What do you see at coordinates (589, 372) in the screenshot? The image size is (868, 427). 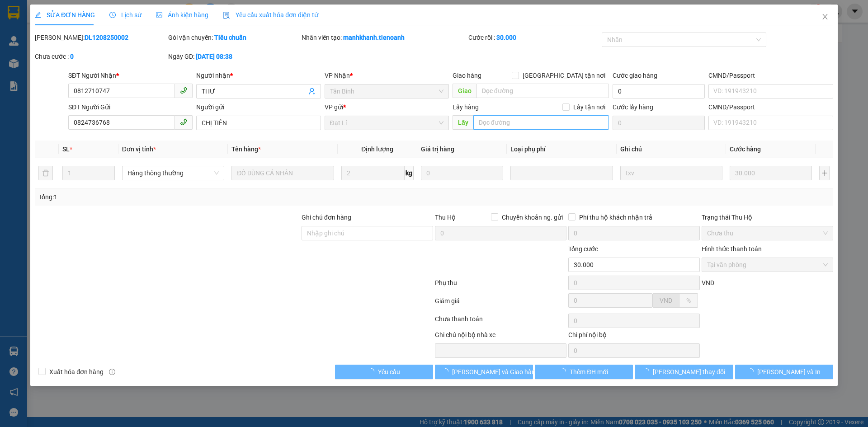 I see `span: Thêm ĐH mới` at bounding box center [589, 372].